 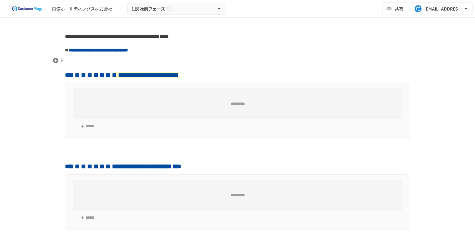 What do you see at coordinates (82, 9) in the screenshot?
I see `div: 両備ホールディングス株式会社` at bounding box center [82, 9].